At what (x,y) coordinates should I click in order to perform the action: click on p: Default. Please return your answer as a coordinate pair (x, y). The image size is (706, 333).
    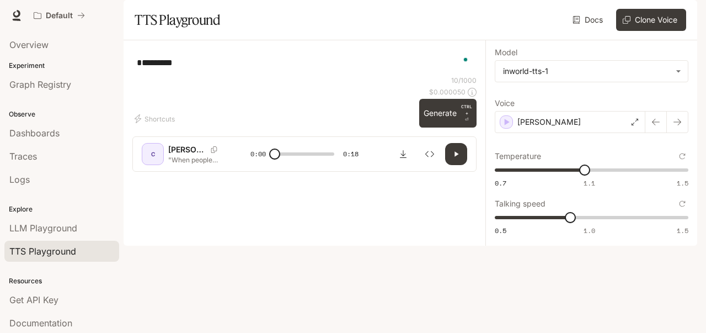
    Looking at the image, I should click on (59, 15).